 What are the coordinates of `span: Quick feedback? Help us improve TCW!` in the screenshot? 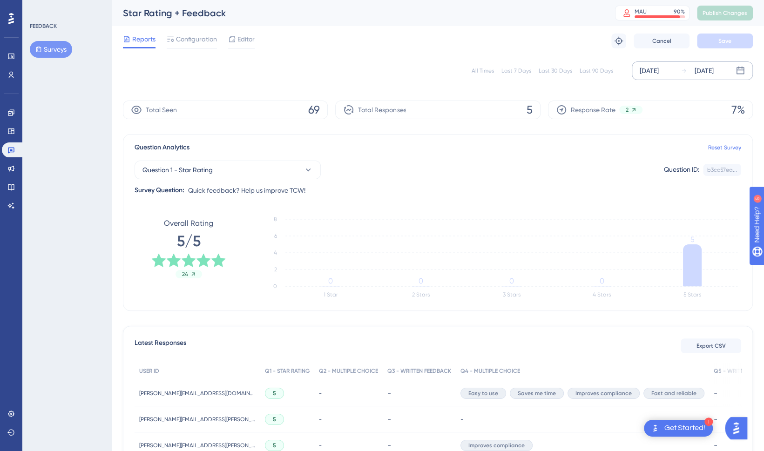 It's located at (247, 190).